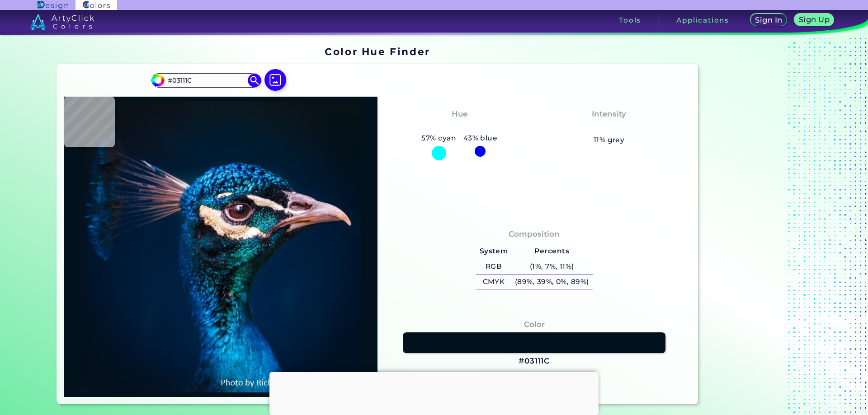 This screenshot has height=415, width=868. I want to click on h4: Intensity, so click(609, 114).